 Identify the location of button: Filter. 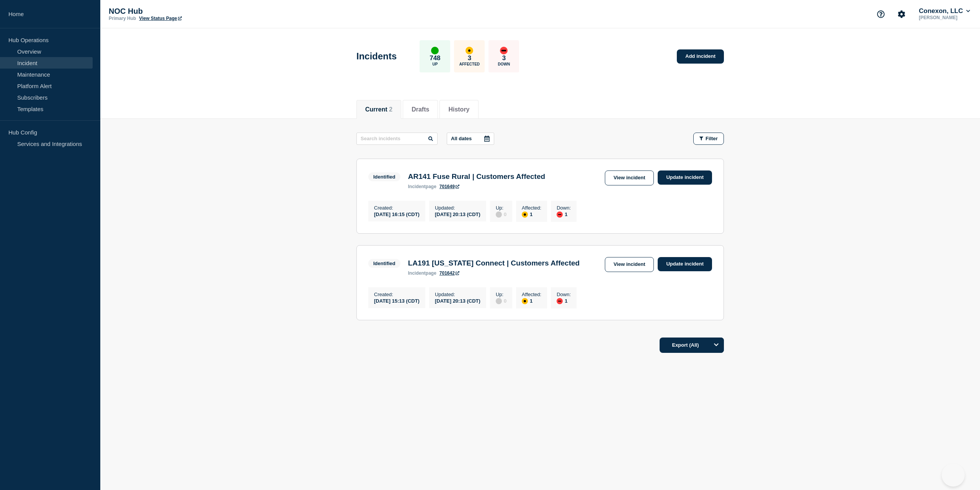
(709, 139).